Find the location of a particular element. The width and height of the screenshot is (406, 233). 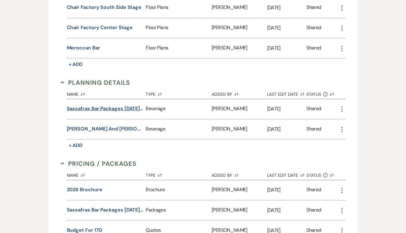

button: Pricing / Packages is located at coordinates (99, 163).